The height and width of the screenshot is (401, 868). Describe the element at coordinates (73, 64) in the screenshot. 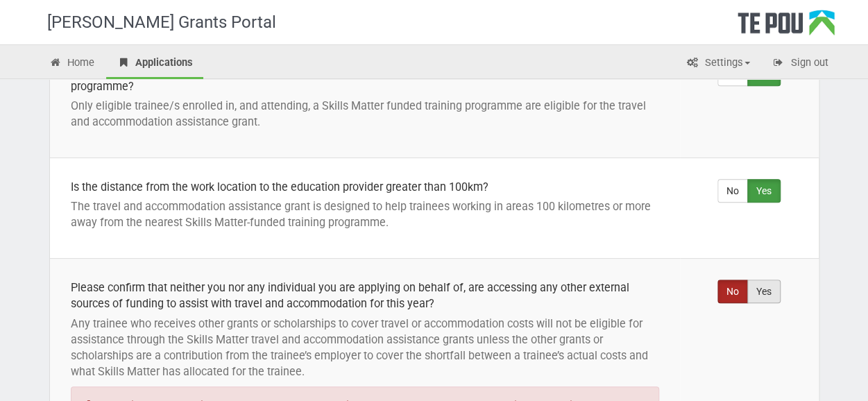

I see `a: Home` at that location.